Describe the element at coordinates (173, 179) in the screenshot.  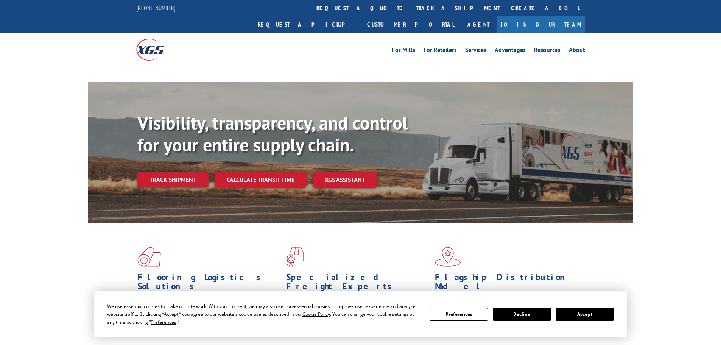
I see `a: Track shipment` at that location.